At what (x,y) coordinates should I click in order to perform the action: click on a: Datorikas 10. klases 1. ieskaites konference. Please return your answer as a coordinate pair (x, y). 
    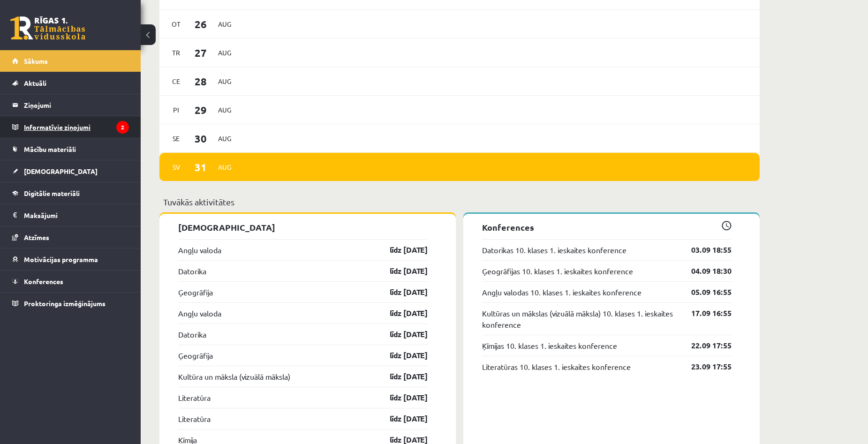
    Looking at the image, I should click on (554, 250).